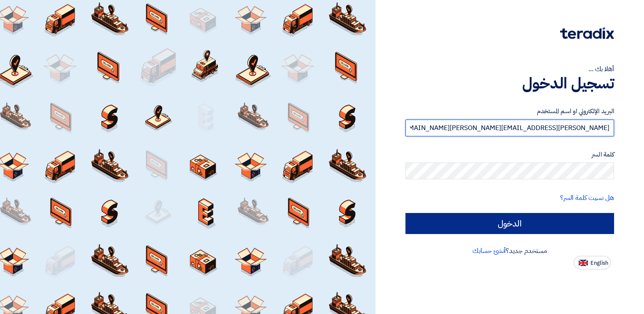 The height and width of the screenshot is (314, 644). Describe the element at coordinates (489, 251) in the screenshot. I see `a: أنشئ حسابك` at that location.